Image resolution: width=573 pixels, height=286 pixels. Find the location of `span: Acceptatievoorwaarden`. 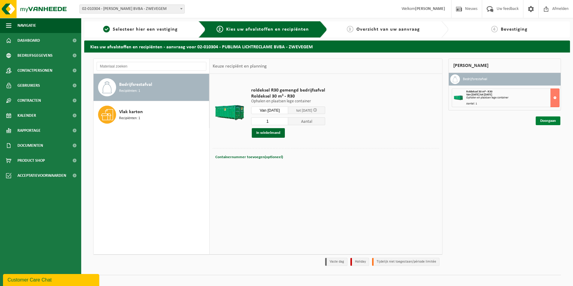

span: Acceptatievoorwaarden is located at coordinates (42, 176).